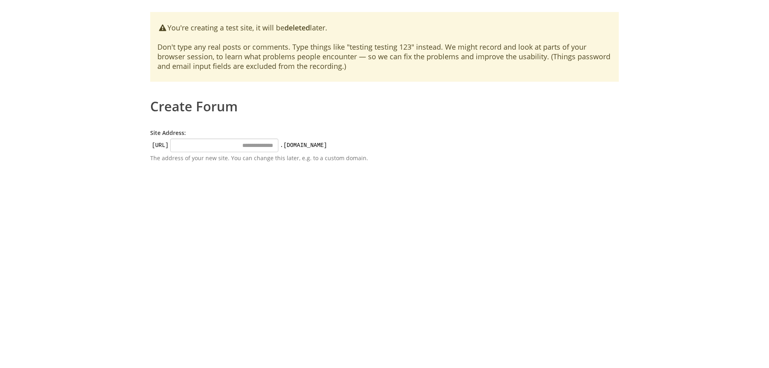 This screenshot has width=769, height=368. I want to click on div: You're creating a test site, it will be later. Don't type any real posts or comments. Type things..., so click(384, 47).